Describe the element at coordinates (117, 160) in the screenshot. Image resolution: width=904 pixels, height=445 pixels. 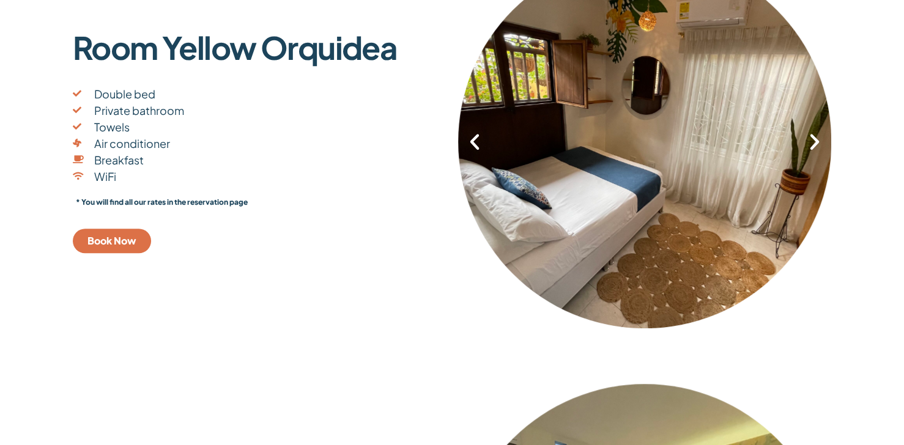
I see `span: Breakfast` at that location.